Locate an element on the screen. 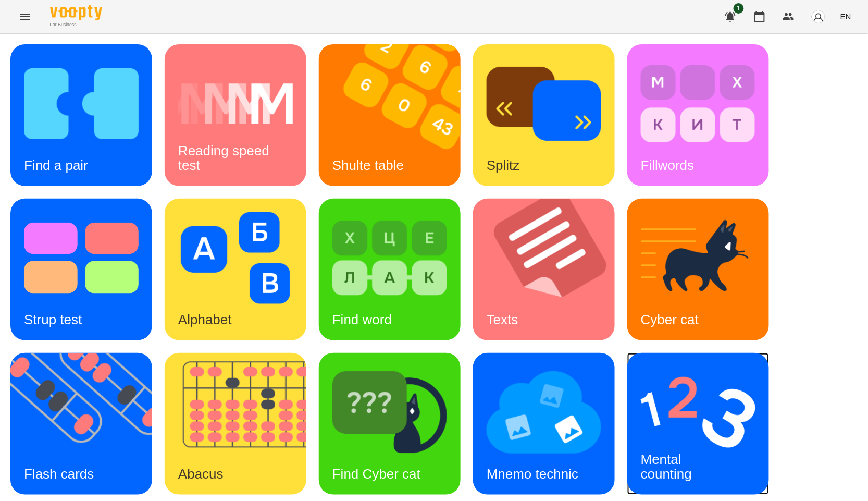  img: Fillwords is located at coordinates (699, 104).